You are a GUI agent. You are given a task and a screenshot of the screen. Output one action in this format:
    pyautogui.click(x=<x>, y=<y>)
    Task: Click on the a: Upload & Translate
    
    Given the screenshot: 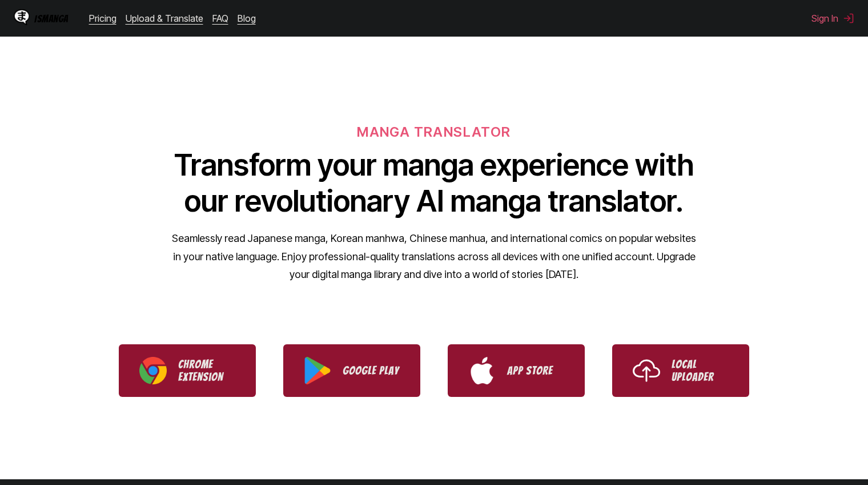 What is the action you would take?
    pyautogui.click(x=165, y=18)
    